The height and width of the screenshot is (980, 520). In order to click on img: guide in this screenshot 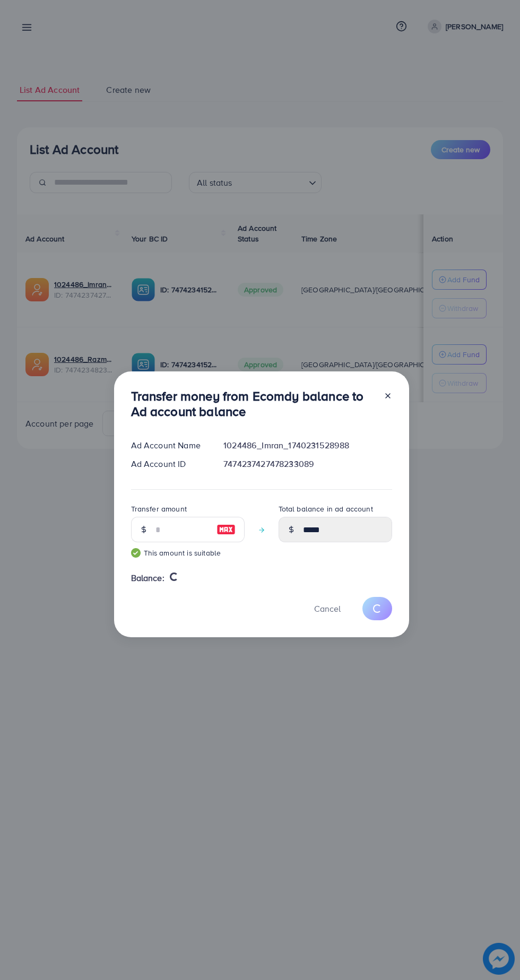, I will do `click(136, 553)`.